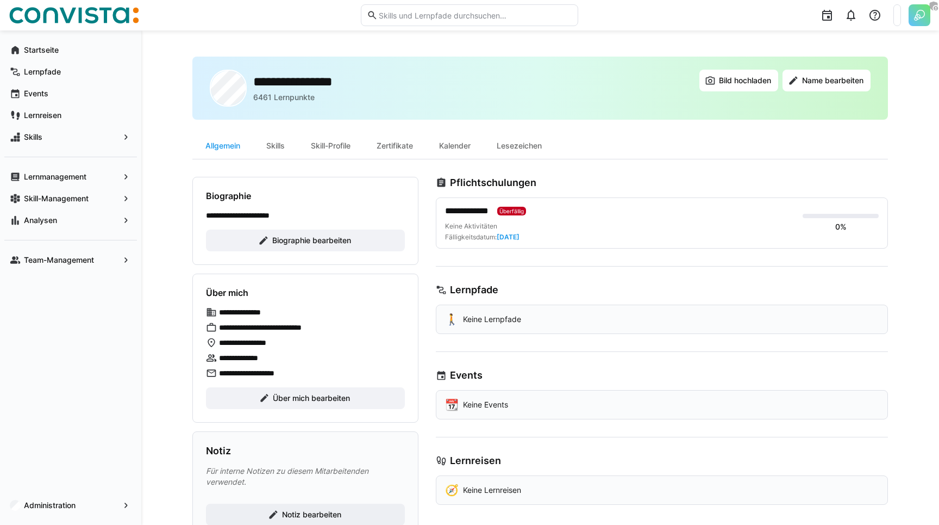 The height and width of the screenshot is (525, 939). What do you see at coordinates (228, 196) in the screenshot?
I see `h4: Biographie` at bounding box center [228, 196].